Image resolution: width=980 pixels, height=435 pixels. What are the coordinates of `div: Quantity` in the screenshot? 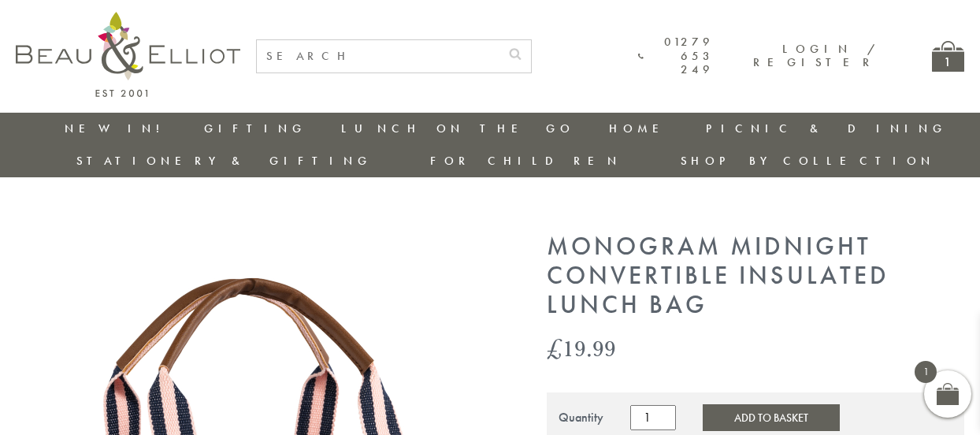 It's located at (580, 418).